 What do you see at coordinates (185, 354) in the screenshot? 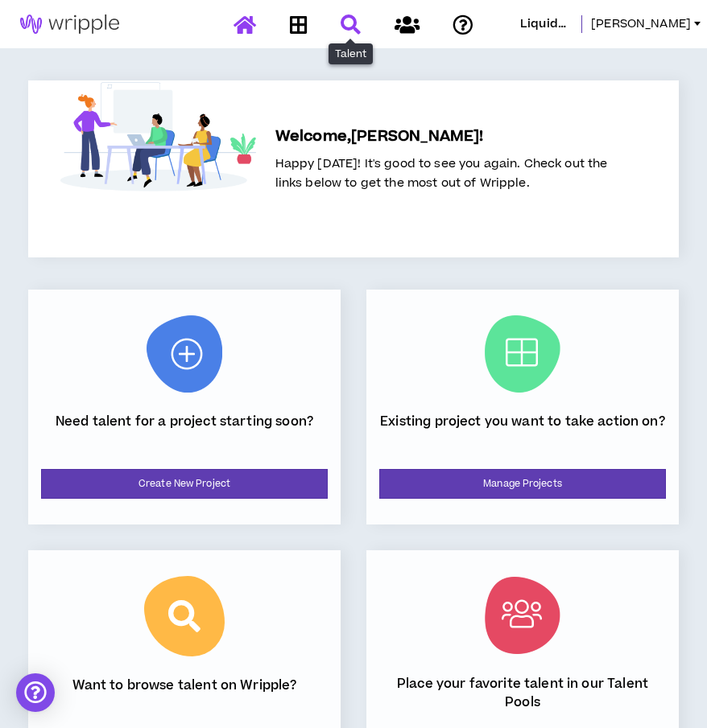
I see `img: New Project` at bounding box center [185, 354].